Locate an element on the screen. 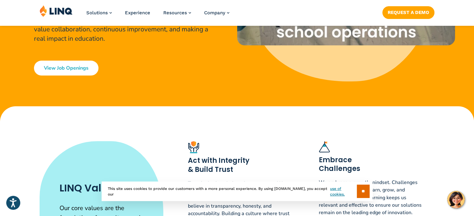 The image size is (474, 216). nav: Button Navigation is located at coordinates (408, 12).